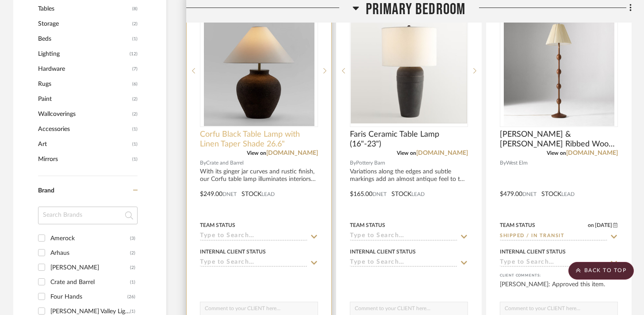 This screenshot has height=315, width=644. What do you see at coordinates (84, 84) in the screenshot?
I see `span: Rugs` at bounding box center [84, 84].